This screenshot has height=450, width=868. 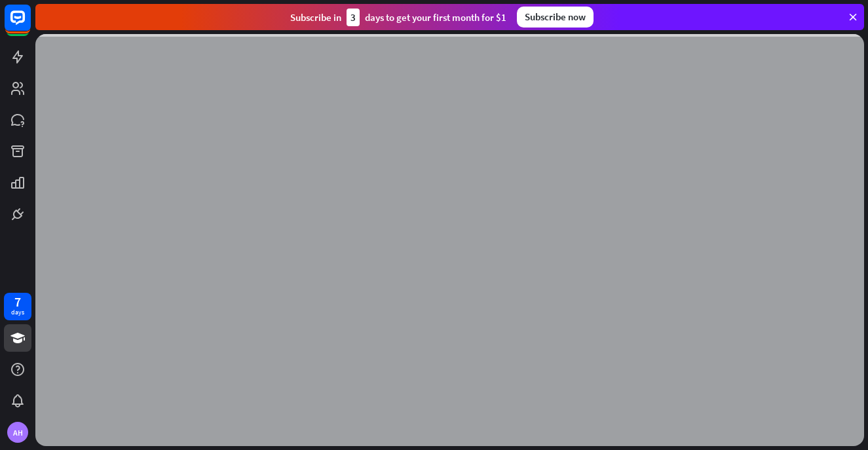 What do you see at coordinates (18, 302) in the screenshot?
I see `div: 7` at bounding box center [18, 302].